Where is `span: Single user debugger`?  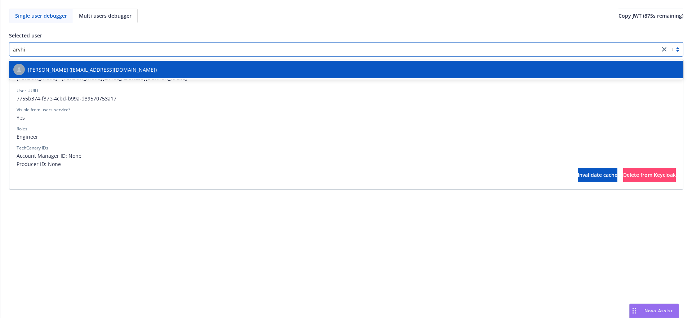
span: Single user debugger is located at coordinates (41, 15).